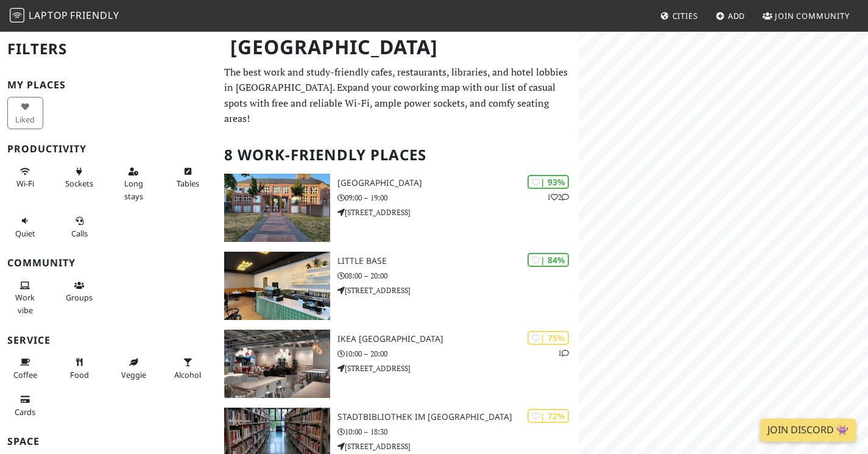 The image size is (868, 454). What do you see at coordinates (79, 227) in the screenshot?
I see `button: Calls` at bounding box center [79, 227].